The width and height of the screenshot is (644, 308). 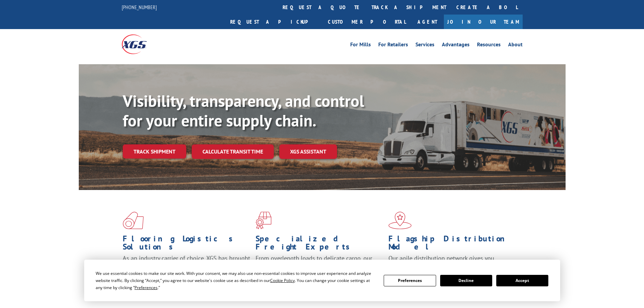 I want to click on a: Join Our Team, so click(x=483, y=21).